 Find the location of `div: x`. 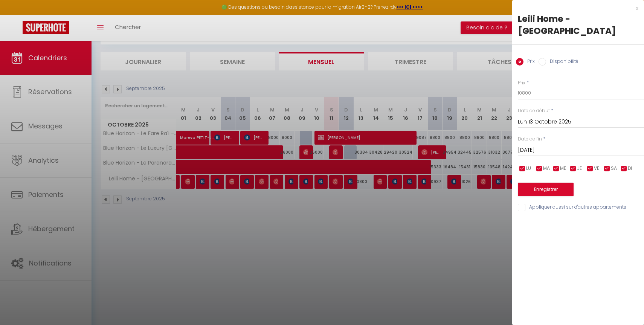

div: x is located at coordinates (575, 8).